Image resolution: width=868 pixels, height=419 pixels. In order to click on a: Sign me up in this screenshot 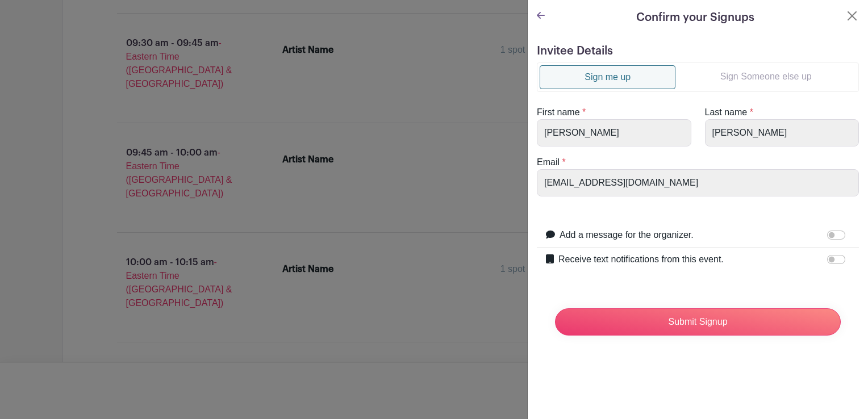, I will do `click(607, 77)`.